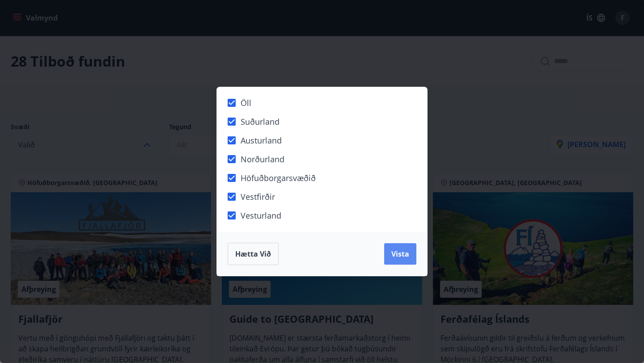 This screenshot has width=644, height=363. What do you see at coordinates (262, 159) in the screenshot?
I see `span: Norðurland` at bounding box center [262, 159].